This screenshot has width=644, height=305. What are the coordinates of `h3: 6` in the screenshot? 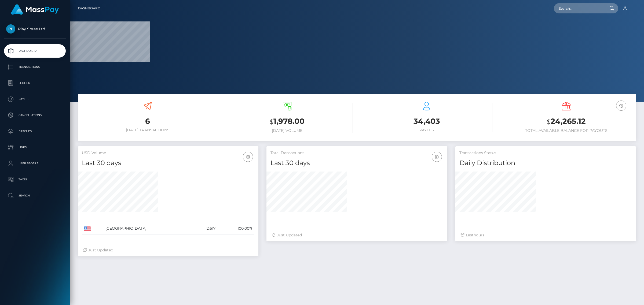 It's located at (148, 121).